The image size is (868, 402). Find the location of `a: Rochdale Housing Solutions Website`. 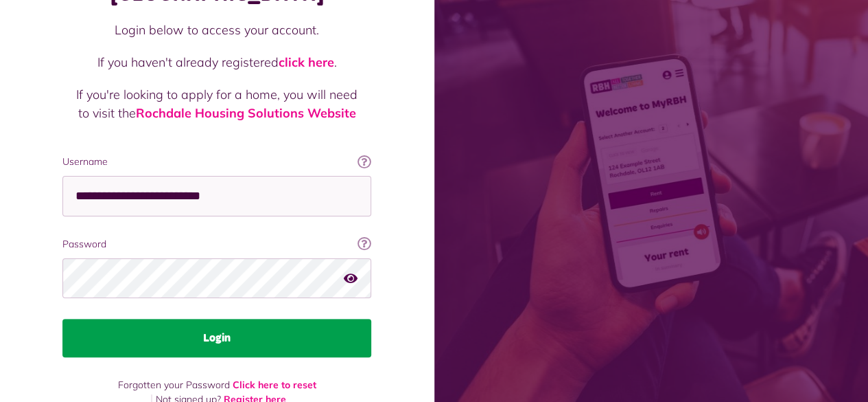

a: Rochdale Housing Solutions Website is located at coordinates (246, 112).